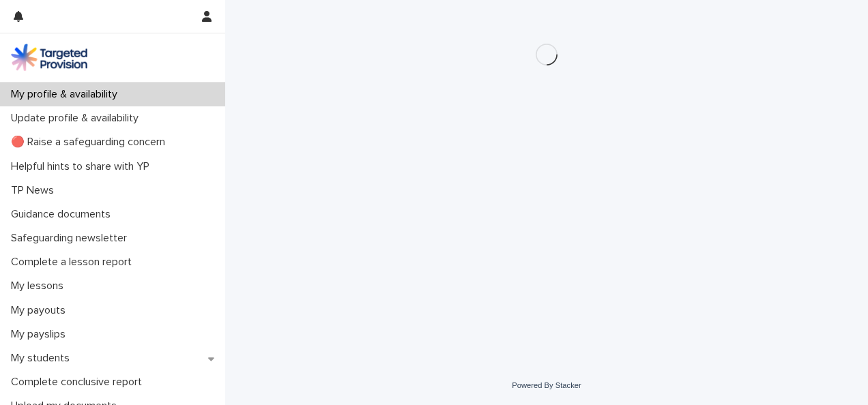 The height and width of the screenshot is (405, 868). What do you see at coordinates (74, 261) in the screenshot?
I see `p: Complete a lesson report` at bounding box center [74, 261].